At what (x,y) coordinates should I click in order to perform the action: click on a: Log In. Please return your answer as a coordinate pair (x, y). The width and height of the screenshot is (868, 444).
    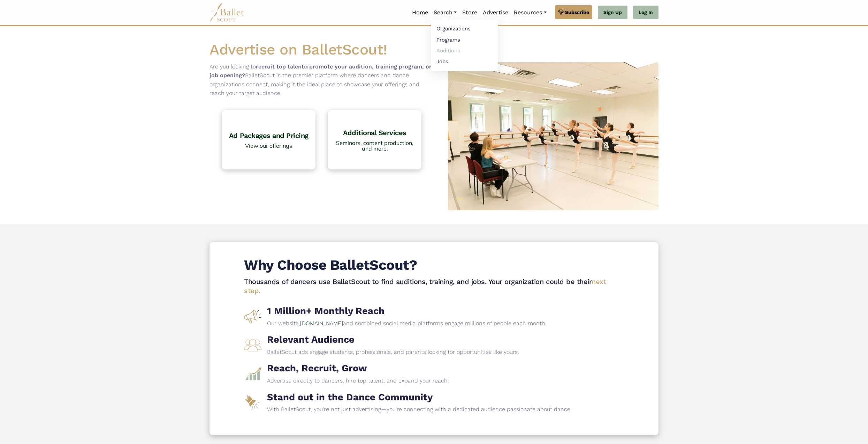
    Looking at the image, I should click on (646, 13).